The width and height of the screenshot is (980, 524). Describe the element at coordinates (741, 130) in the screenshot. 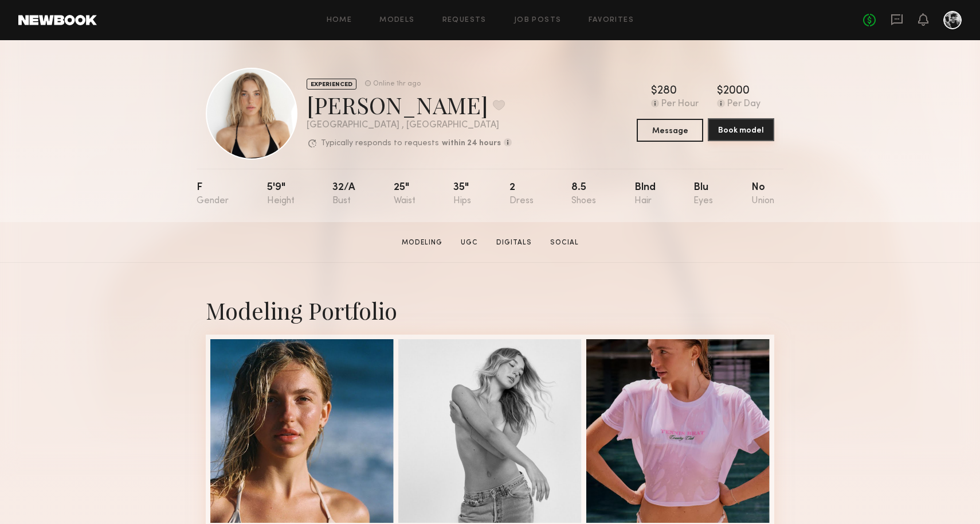

I see `button: Book model` at that location.